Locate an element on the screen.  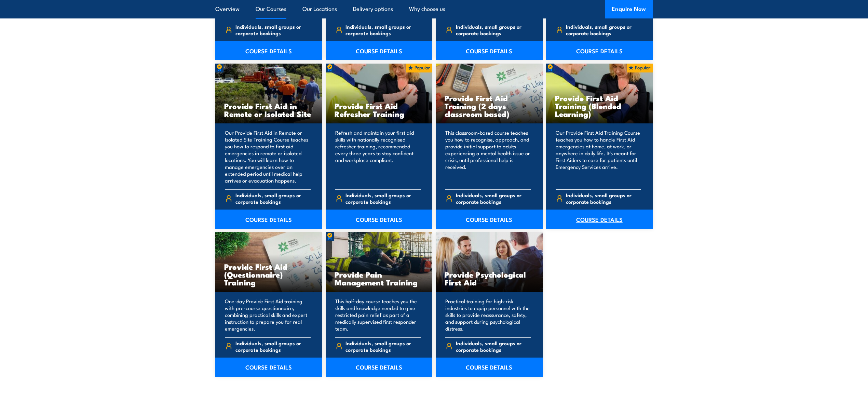
h3: Provide Psychological First Aid is located at coordinates (489, 278).